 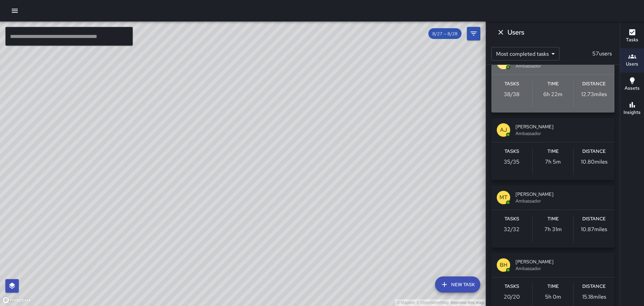 I want to click on div: Most completed tasks, so click(x=526, y=54).